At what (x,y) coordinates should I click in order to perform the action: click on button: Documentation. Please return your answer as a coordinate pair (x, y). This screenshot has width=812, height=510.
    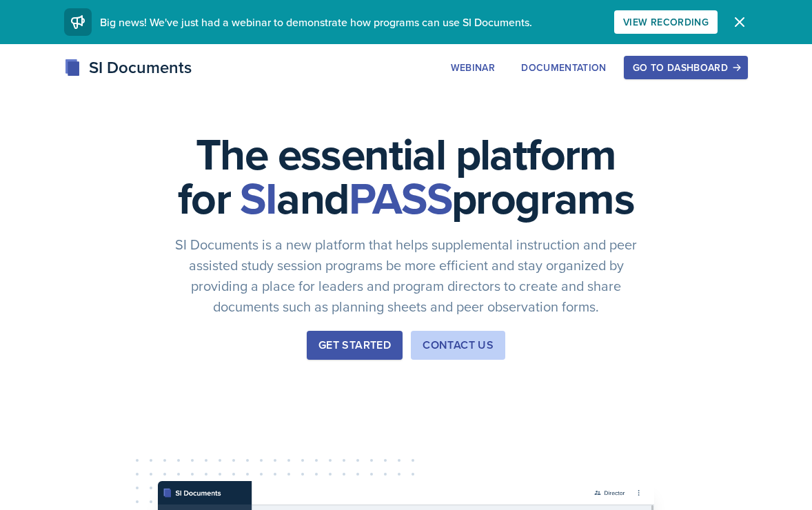
    Looking at the image, I should click on (563, 67).